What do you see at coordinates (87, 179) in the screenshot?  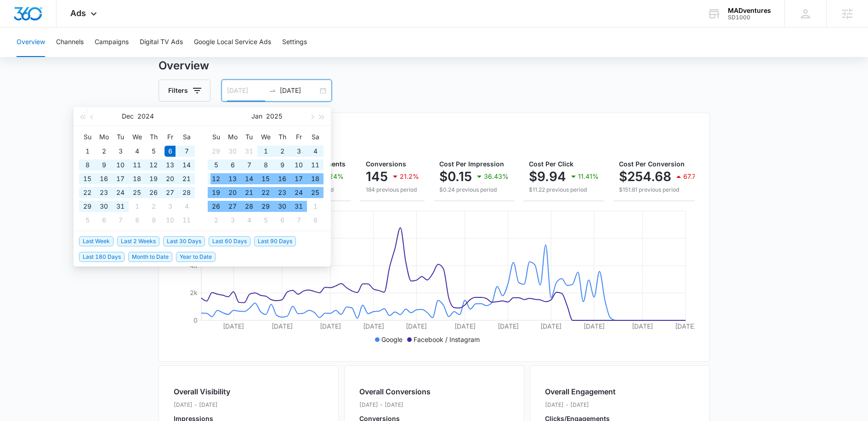 I see `div: 15` at bounding box center [87, 179].